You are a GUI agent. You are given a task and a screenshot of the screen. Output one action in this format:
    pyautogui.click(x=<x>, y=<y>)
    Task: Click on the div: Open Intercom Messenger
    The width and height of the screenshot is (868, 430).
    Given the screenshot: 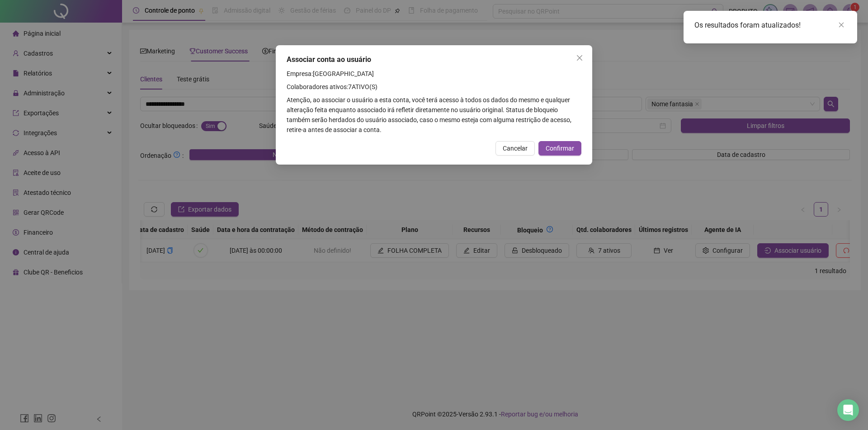 What is the action you would take?
    pyautogui.click(x=848, y=410)
    